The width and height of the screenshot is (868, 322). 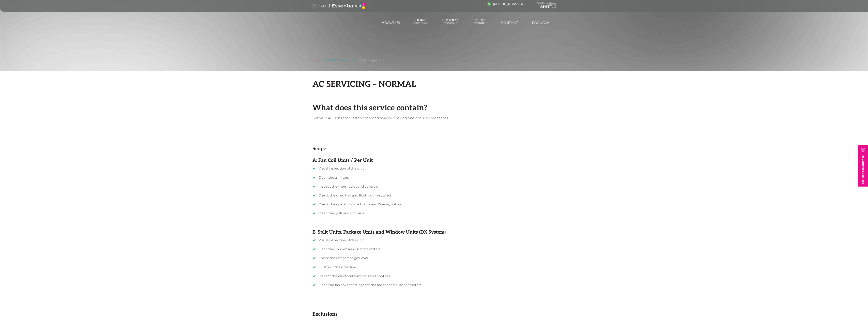 I want to click on a: 800737838, so click(x=546, y=7).